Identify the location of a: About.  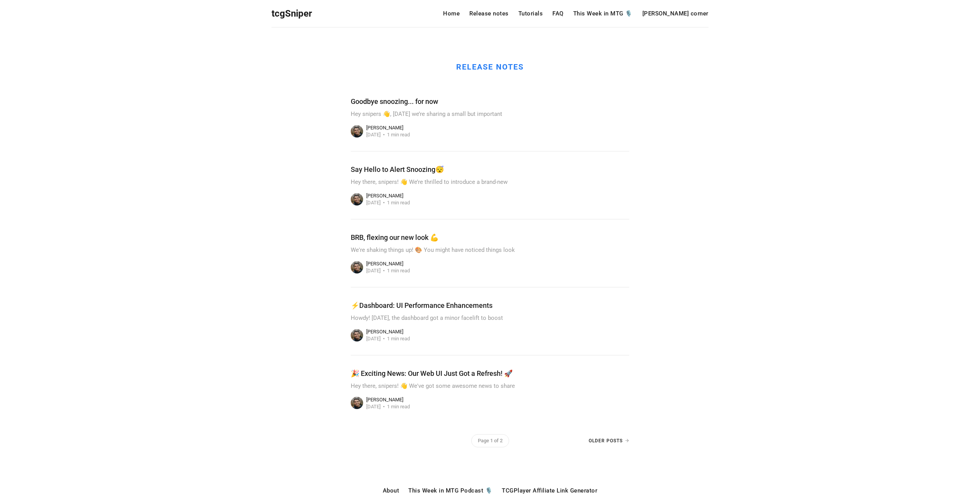
(391, 491).